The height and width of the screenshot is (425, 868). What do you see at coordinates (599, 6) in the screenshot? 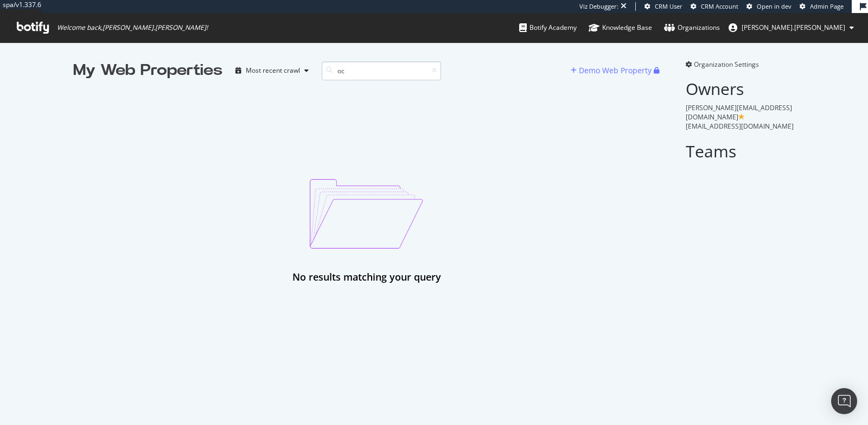
I see `div: Viz Debugger:` at bounding box center [599, 6].